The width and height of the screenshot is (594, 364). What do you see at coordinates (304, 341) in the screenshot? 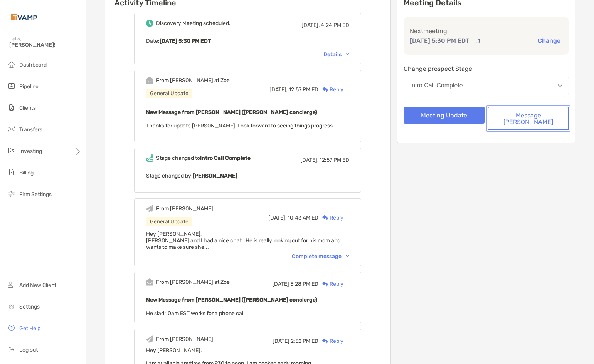
I see `span: 2:52 PM ED` at bounding box center [304, 341].